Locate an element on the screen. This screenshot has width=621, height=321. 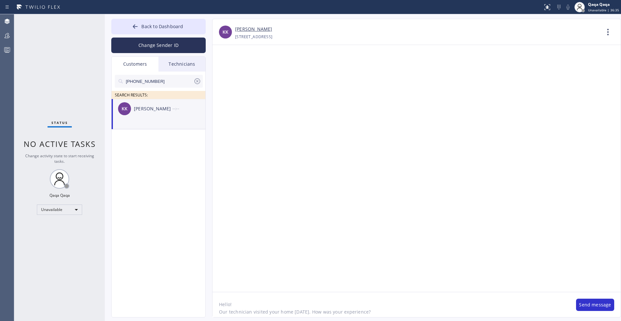
span: Status is located at coordinates (59, 123).